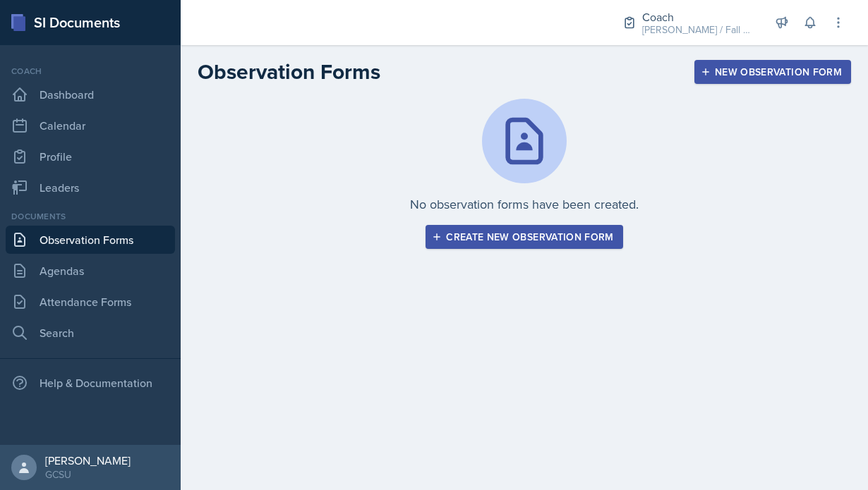  Describe the element at coordinates (90, 271) in the screenshot. I see `a: Agendas` at that location.